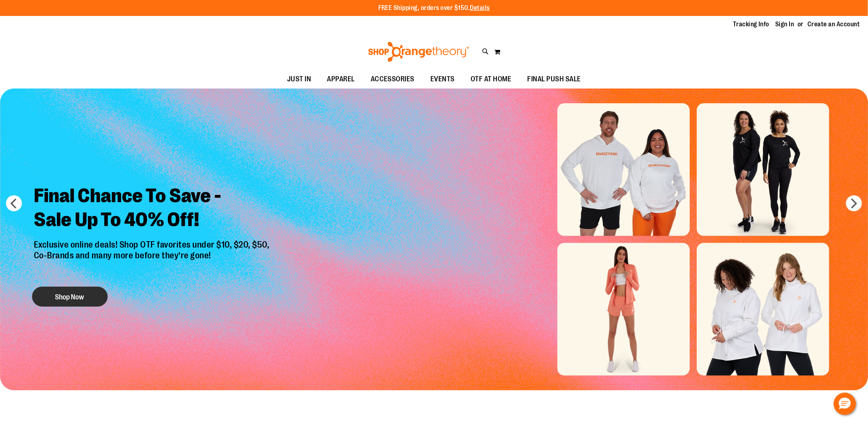  What do you see at coordinates (153, 209) in the screenshot?
I see `h2: Final Chance To Save - Sale Up To 40% Off!` at bounding box center [153, 209].